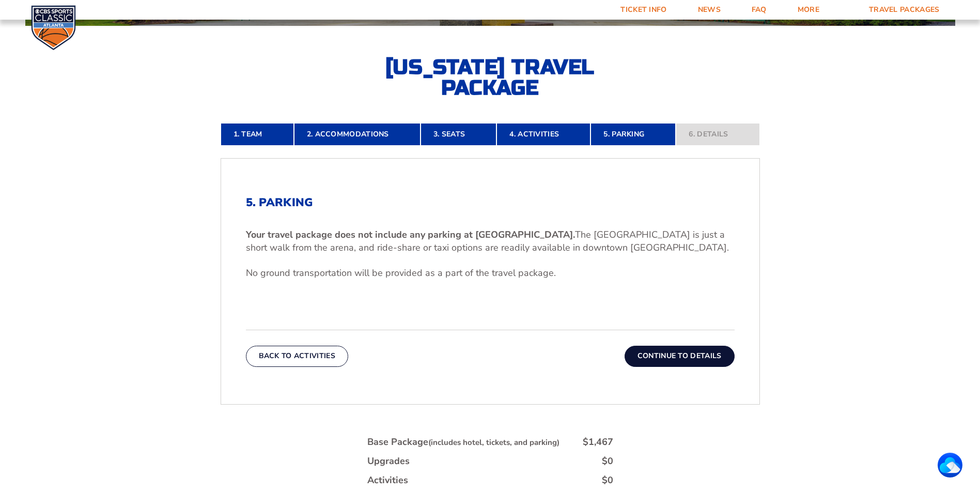  Describe the element at coordinates (598, 441) in the screenshot. I see `div: $1,467` at that location.